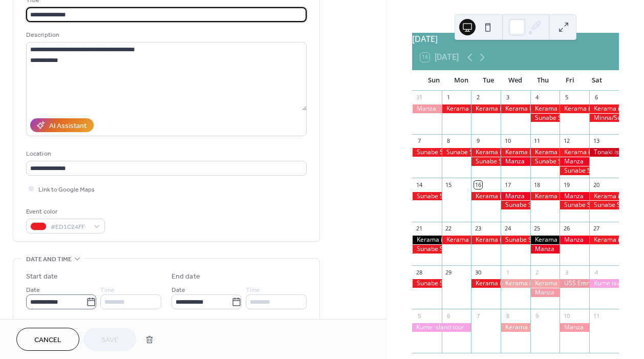 The image size is (644, 359). Describe the element at coordinates (461, 80) in the screenshot. I see `div: Mon` at that location.